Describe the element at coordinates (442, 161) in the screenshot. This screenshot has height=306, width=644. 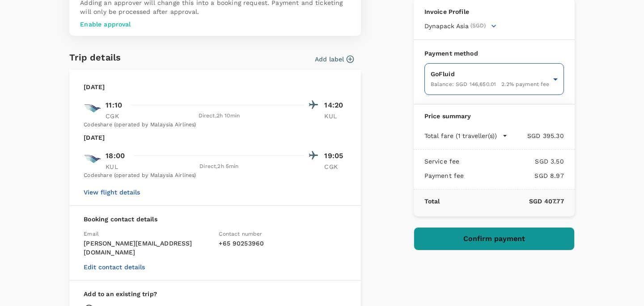
I see `p: Service fee` at that location.